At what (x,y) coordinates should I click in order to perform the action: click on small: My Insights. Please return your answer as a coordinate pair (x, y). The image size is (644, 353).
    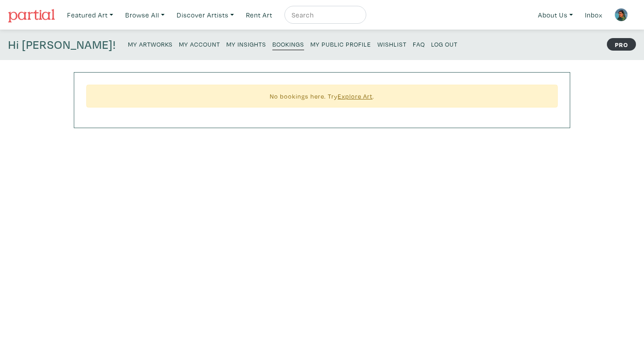
    Looking at the image, I should click on (246, 44).